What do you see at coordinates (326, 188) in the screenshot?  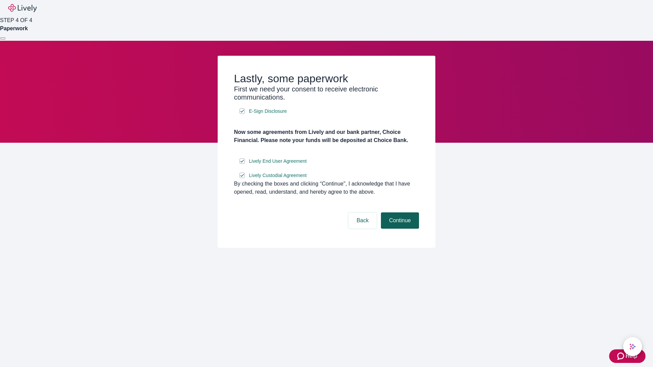 I see `div: By checking the boxes and clicking “Continue", I acknowledge that I have opened, read, understand...` at bounding box center [326, 188].